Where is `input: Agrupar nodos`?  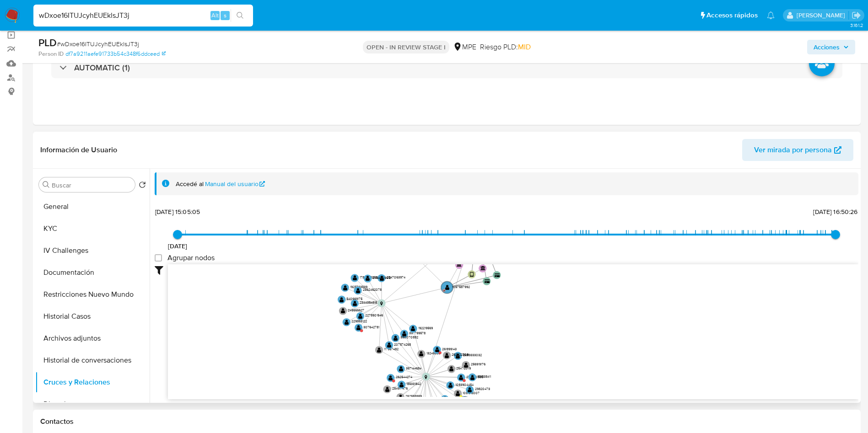
input: Agrupar nodos is located at coordinates (158, 258).